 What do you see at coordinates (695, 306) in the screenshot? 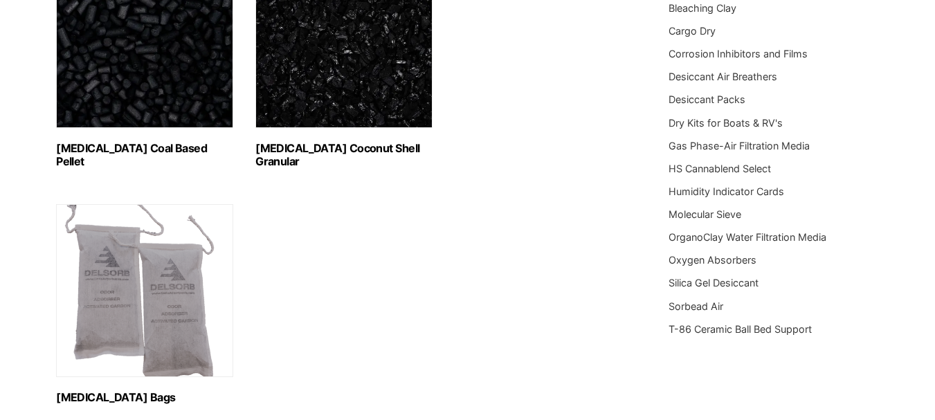
I see `a: Sorbead Air` at bounding box center [695, 306].